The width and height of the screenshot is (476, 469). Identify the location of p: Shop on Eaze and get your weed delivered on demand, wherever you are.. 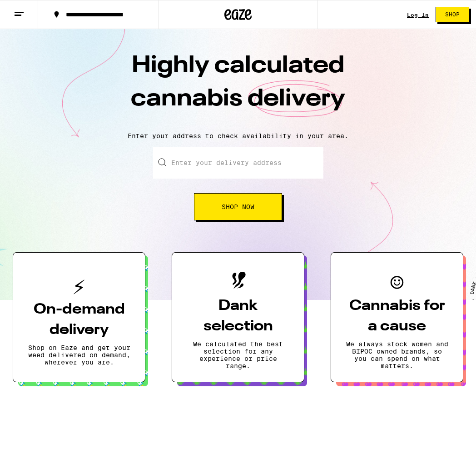
(79, 355).